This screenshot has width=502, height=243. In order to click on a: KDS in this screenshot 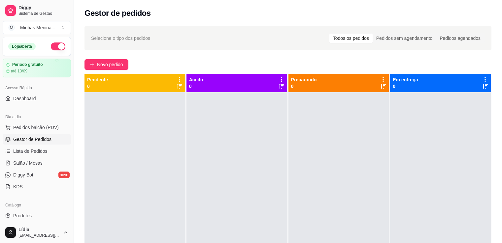, I will do `click(37, 187)`.